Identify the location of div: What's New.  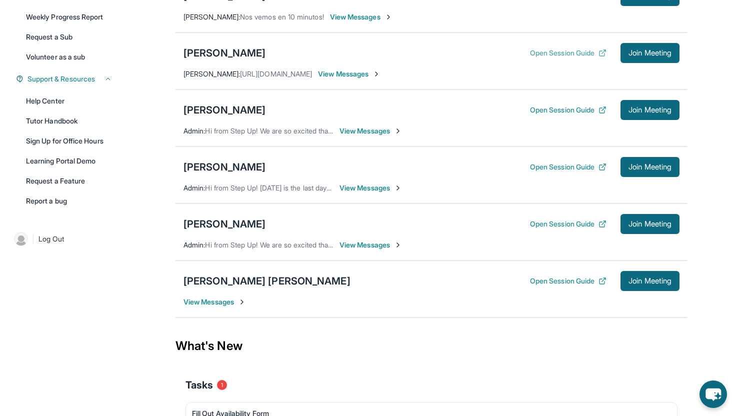
(431, 346).